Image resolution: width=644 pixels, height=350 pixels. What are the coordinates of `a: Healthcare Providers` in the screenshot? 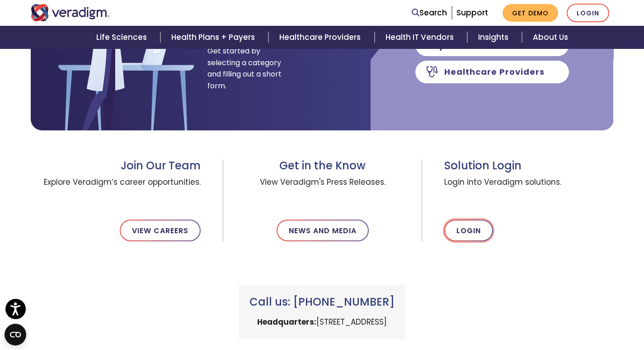 It's located at (322, 37).